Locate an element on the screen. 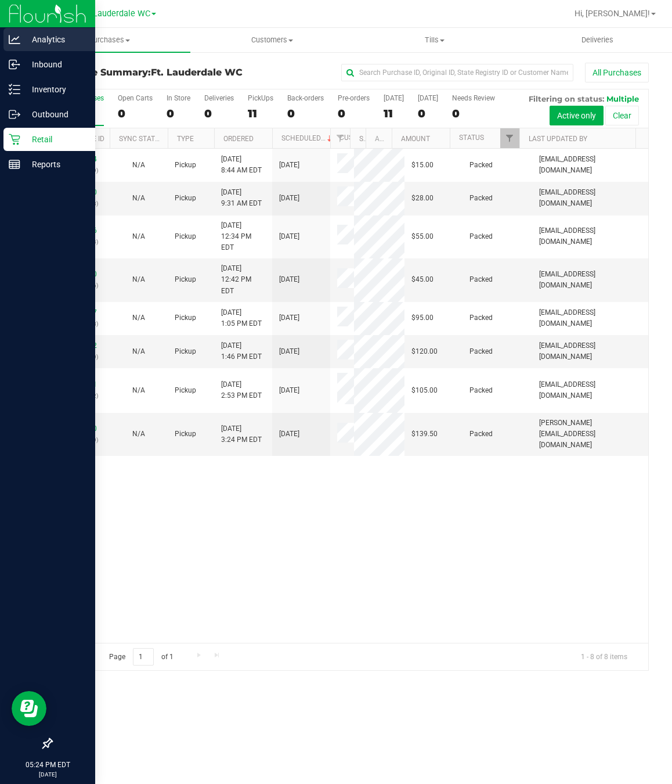 Image resolution: width=672 pixels, height=784 pixels. a: Scheduled is located at coordinates (307, 138).